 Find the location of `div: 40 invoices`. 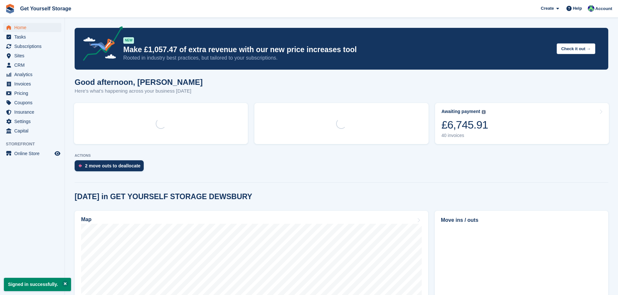

div: 40 invoices is located at coordinates (465, 136).